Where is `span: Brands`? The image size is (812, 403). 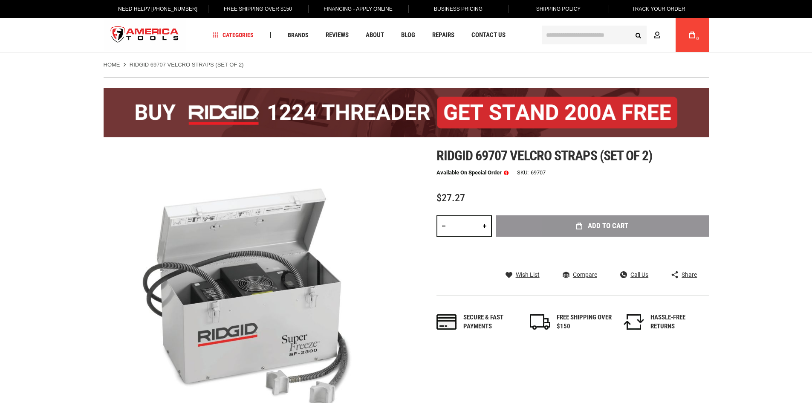
span: Brands is located at coordinates (298, 35).